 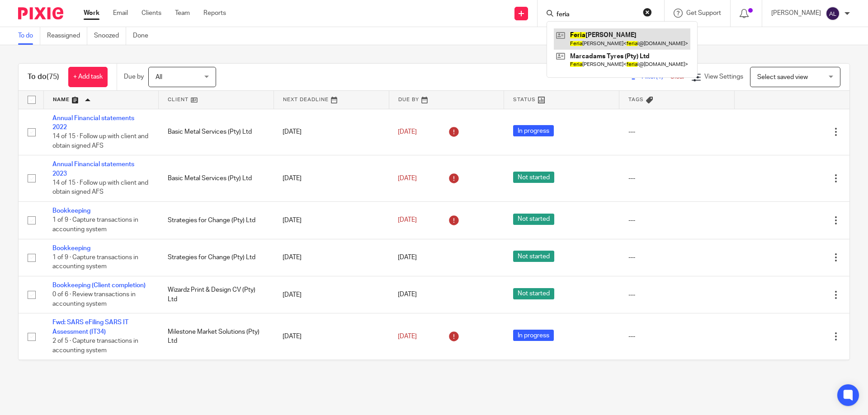 I want to click on span: Select saved view, so click(x=783, y=77).